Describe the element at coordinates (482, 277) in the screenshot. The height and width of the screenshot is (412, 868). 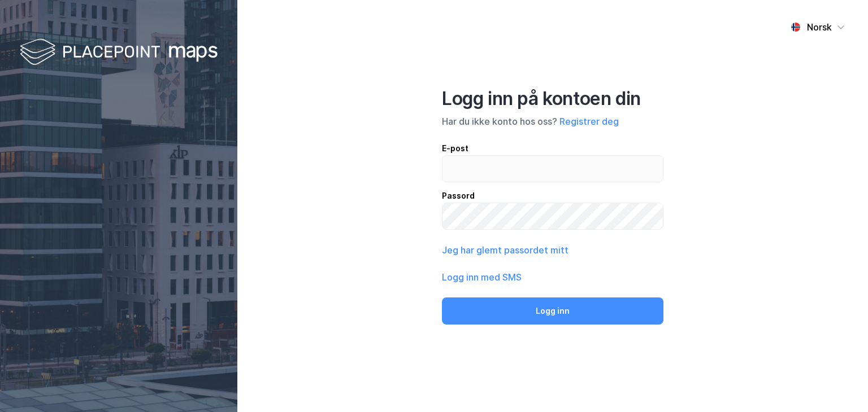
I see `button: Logg inn med SMS` at that location.